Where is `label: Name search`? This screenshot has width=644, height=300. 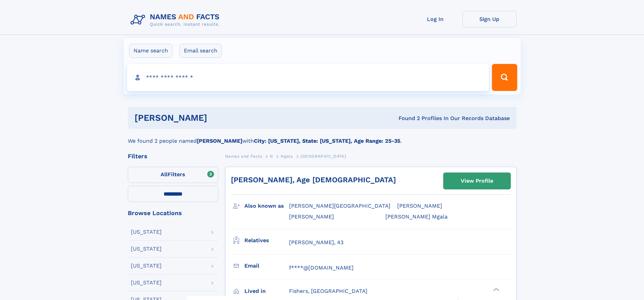 label: Name search is located at coordinates (151, 50).